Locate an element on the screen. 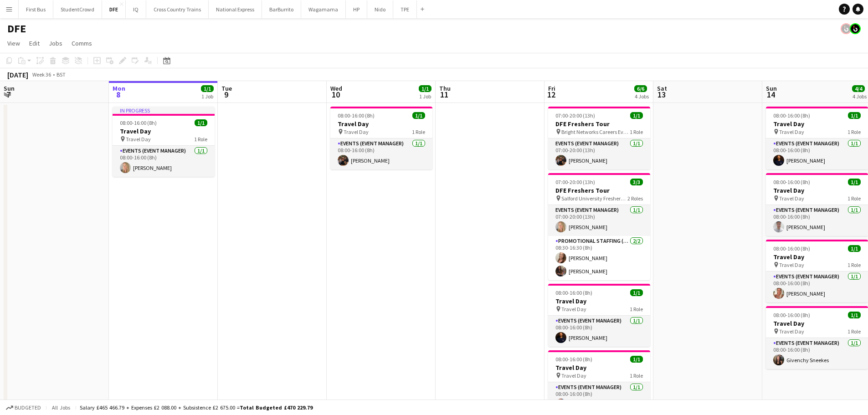 The image size is (868, 415). span: Edit is located at coordinates (34, 43).